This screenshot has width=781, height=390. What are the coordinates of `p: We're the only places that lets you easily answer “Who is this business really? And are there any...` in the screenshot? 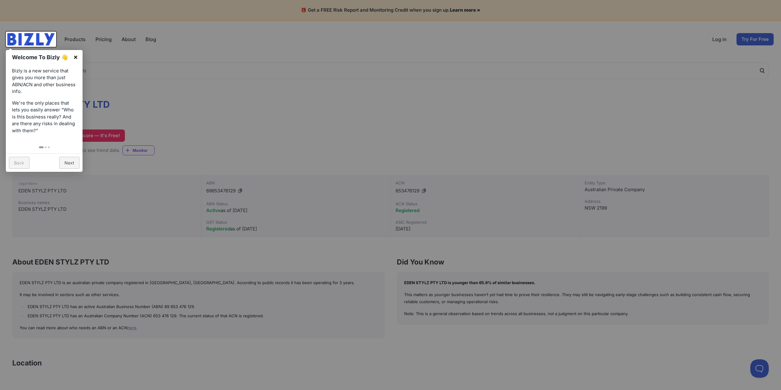 It's located at (44, 117).